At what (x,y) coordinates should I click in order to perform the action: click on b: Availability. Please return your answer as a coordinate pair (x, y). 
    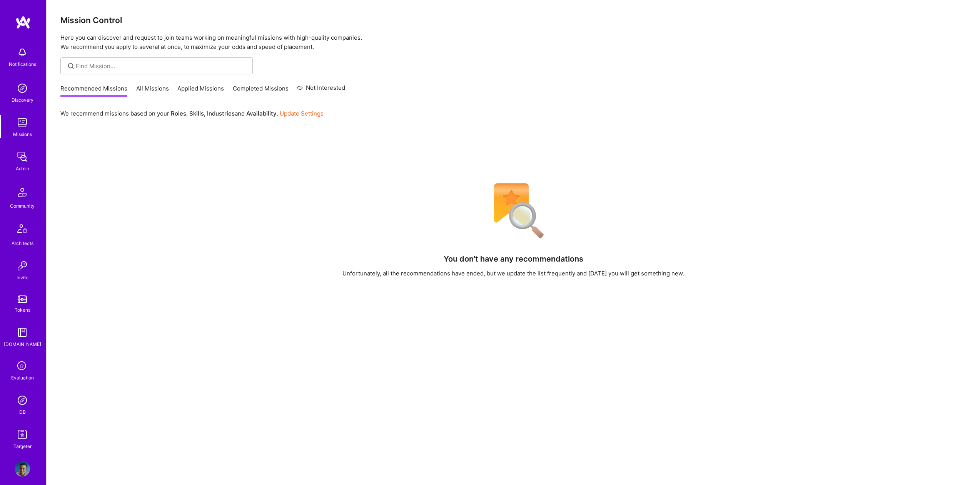
    Looking at the image, I should click on (261, 113).